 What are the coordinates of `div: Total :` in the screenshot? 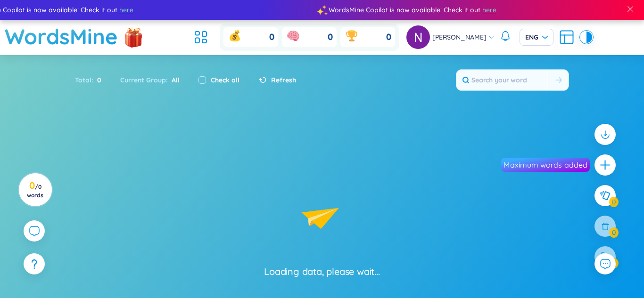 It's located at (93, 80).